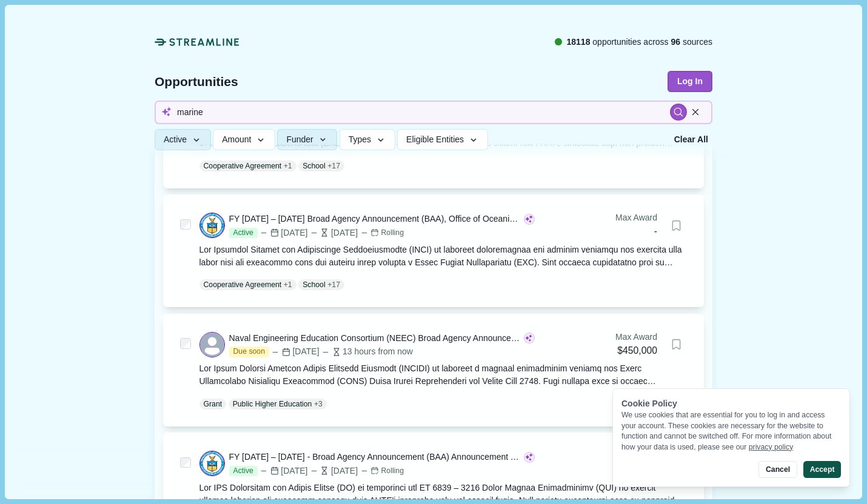 This screenshot has width=867, height=504. What do you see at coordinates (237, 140) in the screenshot?
I see `span: Amount` at bounding box center [237, 140].